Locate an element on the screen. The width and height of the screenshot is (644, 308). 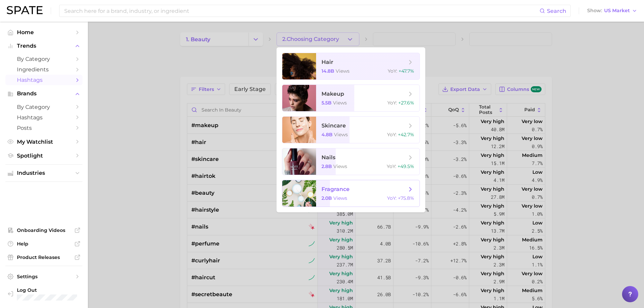
button: Trends is located at coordinates (44, 46).